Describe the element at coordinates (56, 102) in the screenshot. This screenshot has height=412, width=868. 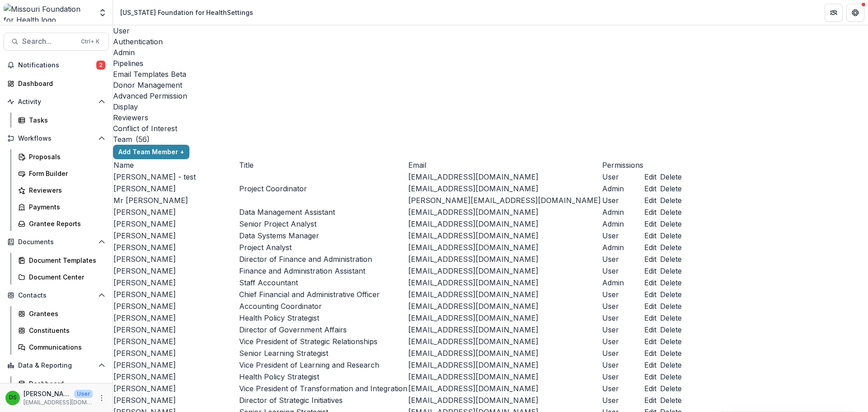
I see `span: Activity` at that location.